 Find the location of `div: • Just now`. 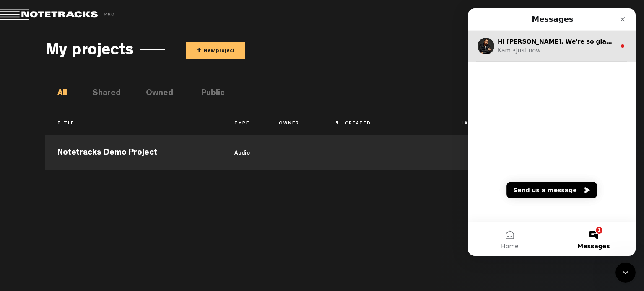

div: • Just now is located at coordinates (58, 42).